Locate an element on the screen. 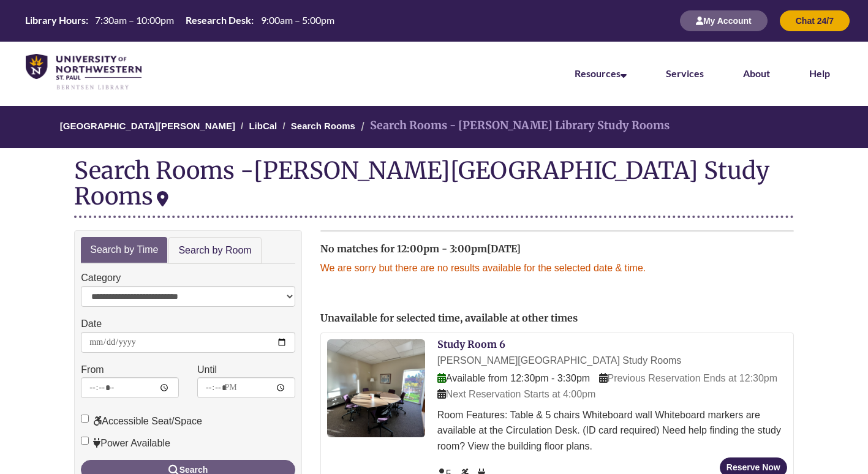 The image size is (868, 474). a: Search by Time is located at coordinates (124, 250).